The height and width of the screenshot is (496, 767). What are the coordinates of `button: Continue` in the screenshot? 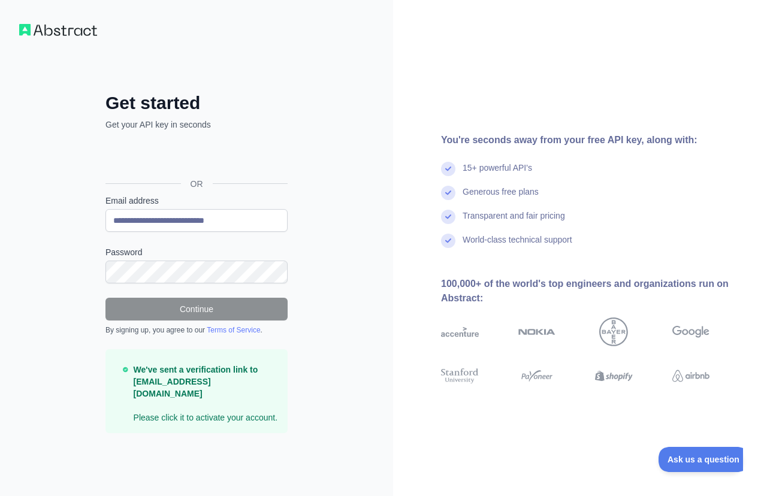 It's located at (196, 309).